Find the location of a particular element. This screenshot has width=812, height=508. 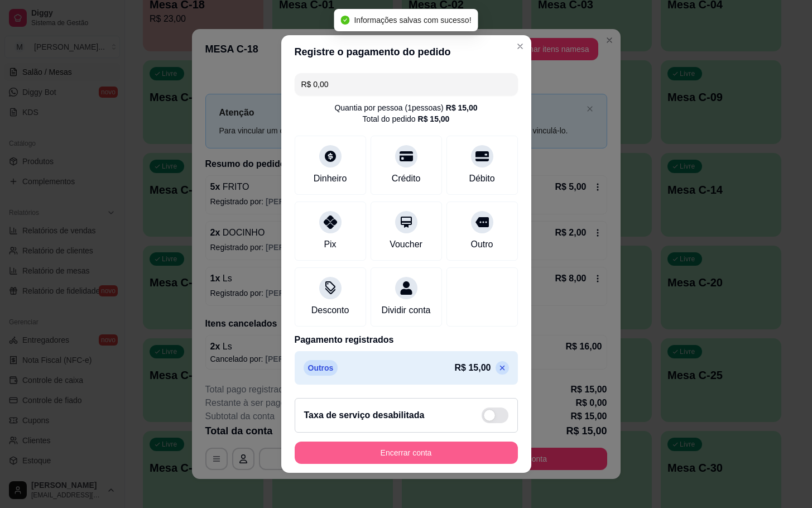

div: Voucher is located at coordinates (406, 244).